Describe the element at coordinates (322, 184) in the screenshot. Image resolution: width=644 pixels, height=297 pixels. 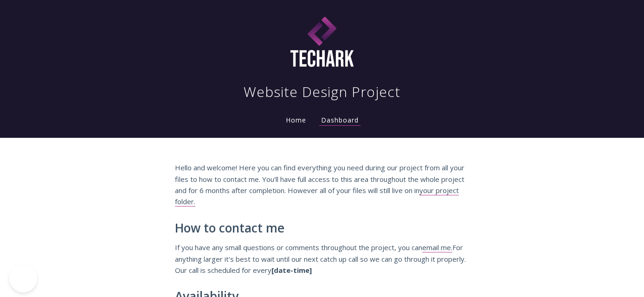
I see `p: Hello and welcome! Here you can find everything you need during our project from all your files t...` at that location.